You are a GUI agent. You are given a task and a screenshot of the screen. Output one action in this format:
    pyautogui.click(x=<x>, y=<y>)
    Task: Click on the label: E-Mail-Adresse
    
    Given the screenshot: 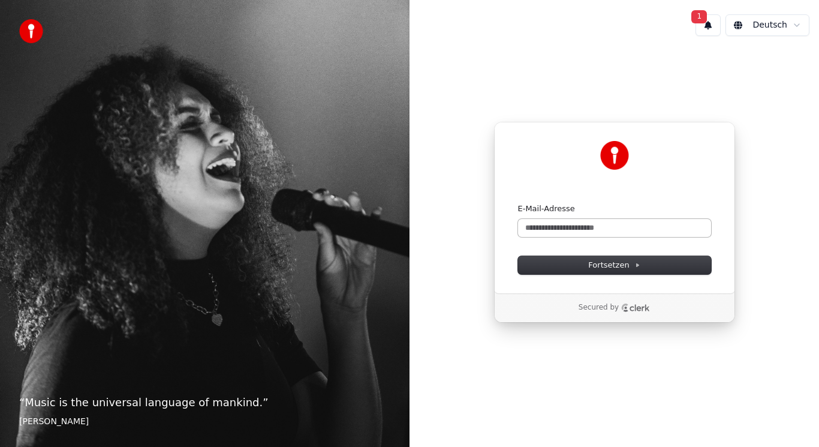 What is the action you would take?
    pyautogui.click(x=546, y=209)
    